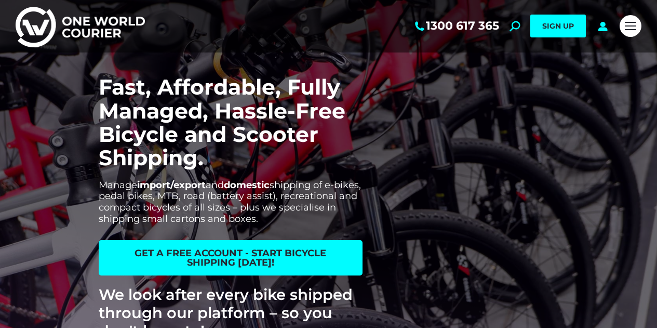  Describe the element at coordinates (80, 26) in the screenshot. I see `img: One World Courier` at that location.